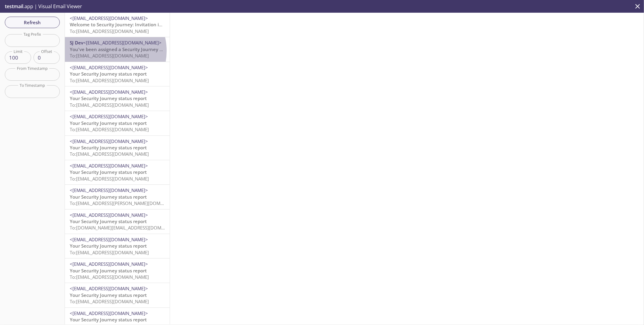  What do you see at coordinates (32, 23) in the screenshot?
I see `span: Refresh` at bounding box center [32, 23].